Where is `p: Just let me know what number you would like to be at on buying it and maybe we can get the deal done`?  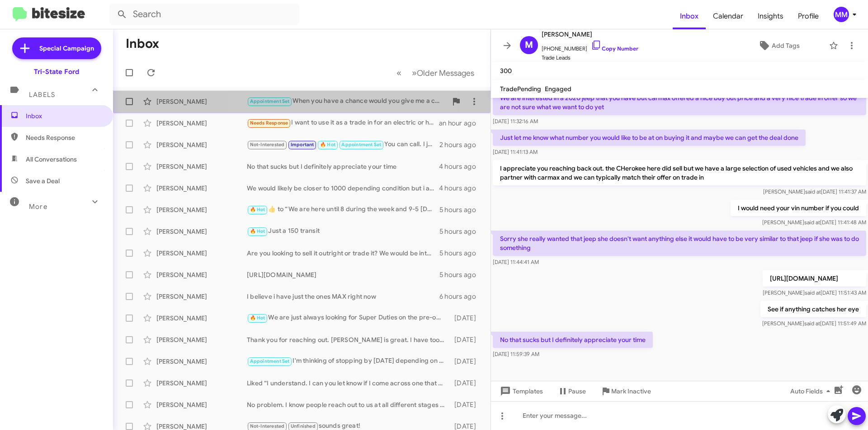 p: Just let me know what number you would like to be at on buying it and maybe we can get the deal done is located at coordinates (649, 138).